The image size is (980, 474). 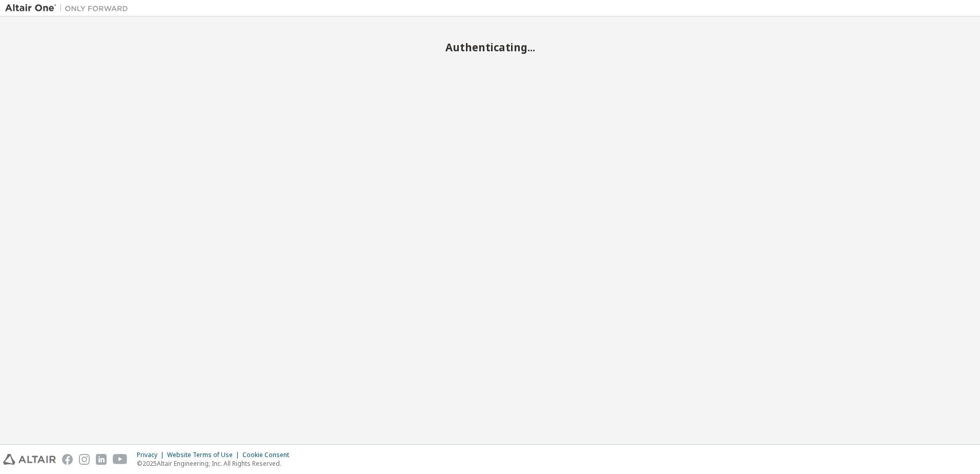 What do you see at coordinates (29, 459) in the screenshot?
I see `img: altair_logo.svg` at bounding box center [29, 459].